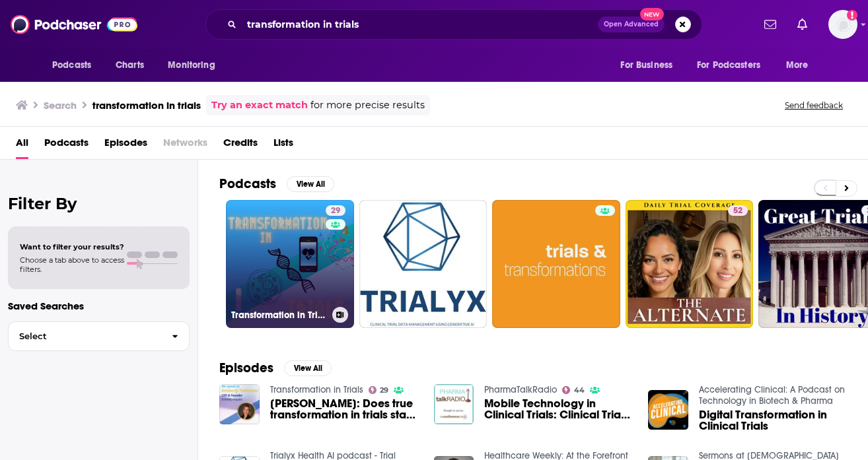  I want to click on input: Search podcasts, credits, & more..., so click(419, 24).